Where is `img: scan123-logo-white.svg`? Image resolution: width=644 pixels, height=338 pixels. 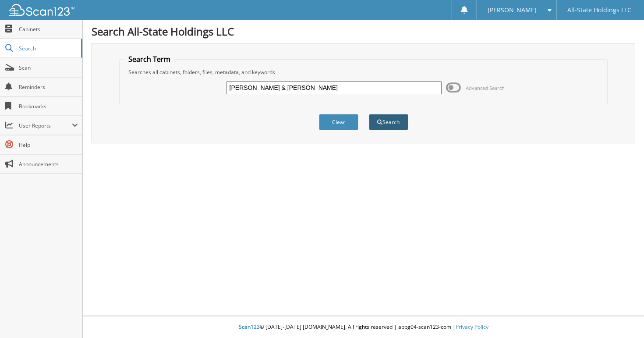
img: scan123-logo-white.svg is located at coordinates (42, 10).